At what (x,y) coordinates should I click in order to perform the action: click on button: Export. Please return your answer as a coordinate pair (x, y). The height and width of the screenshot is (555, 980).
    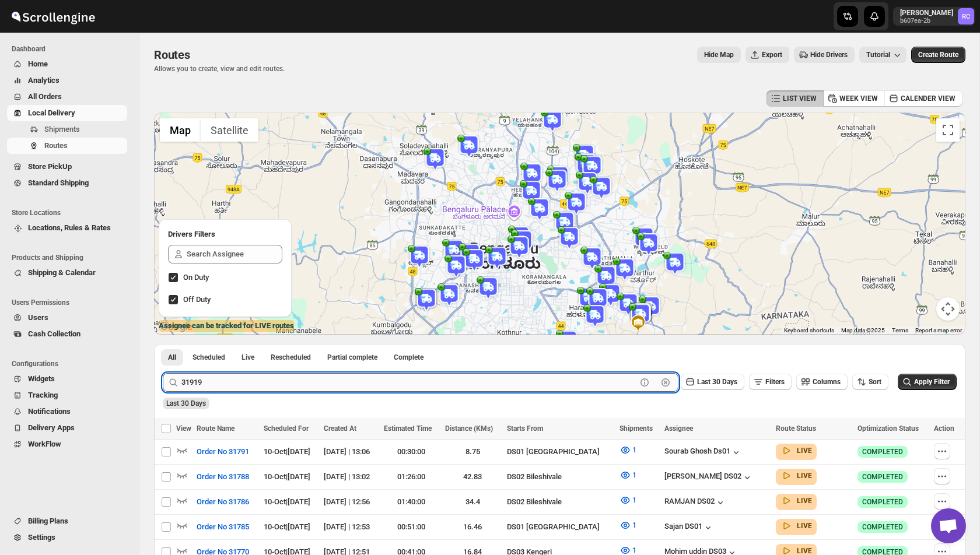
    Looking at the image, I should click on (767, 55).